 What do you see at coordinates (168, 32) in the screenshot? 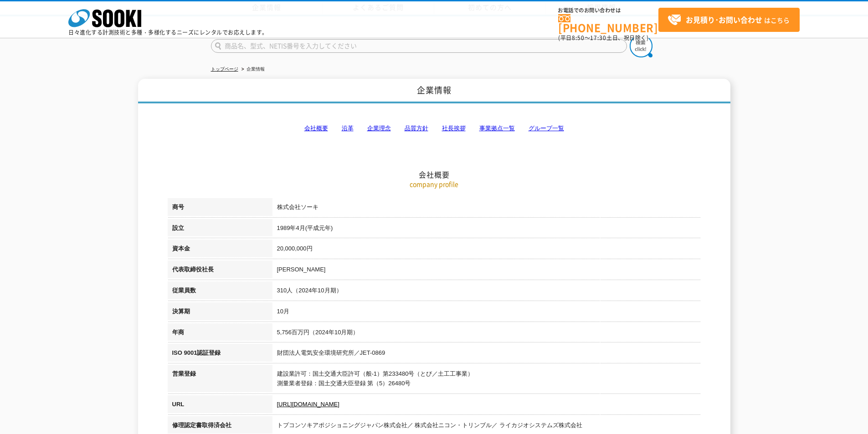
I see `p: 日々進化する計測技術と多種・多様化するニーズにレンタルでお応えします。` at bounding box center [168, 32].